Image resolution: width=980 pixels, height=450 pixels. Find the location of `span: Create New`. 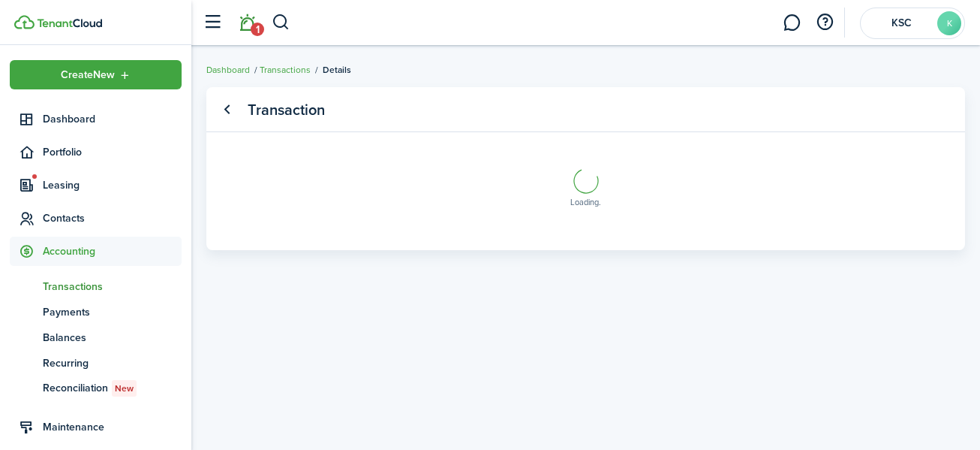

span: Create New is located at coordinates (88, 75).